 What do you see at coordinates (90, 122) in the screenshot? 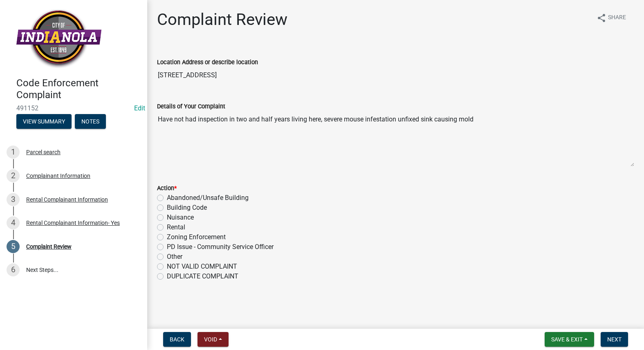
I see `wm-modal-confirm: Notes` at bounding box center [90, 122].